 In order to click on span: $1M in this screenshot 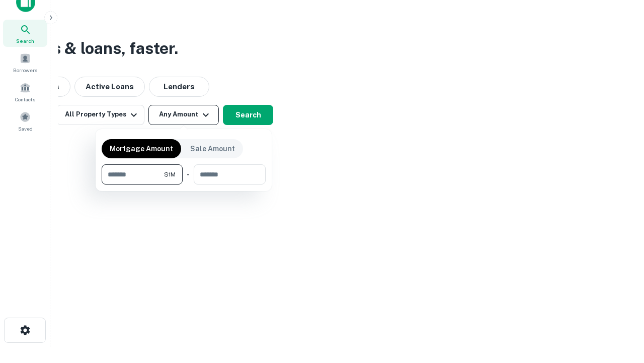, I will do `click(170, 174)`.